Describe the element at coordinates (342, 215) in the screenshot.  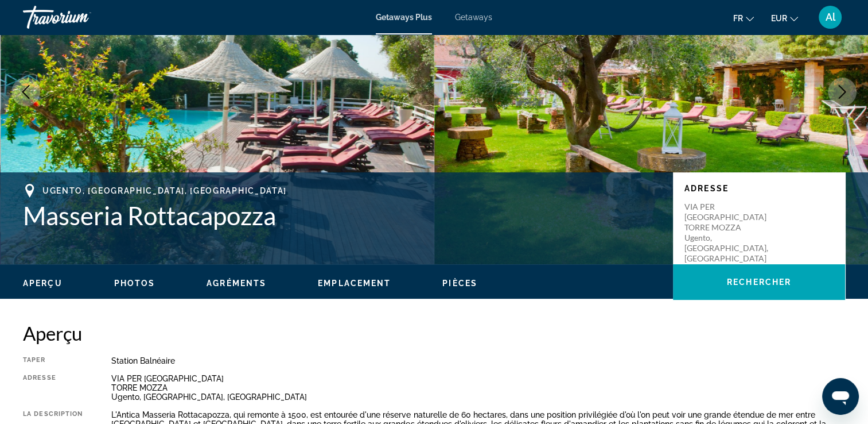
I see `h1: Masseria Rottacapozza` at that location.